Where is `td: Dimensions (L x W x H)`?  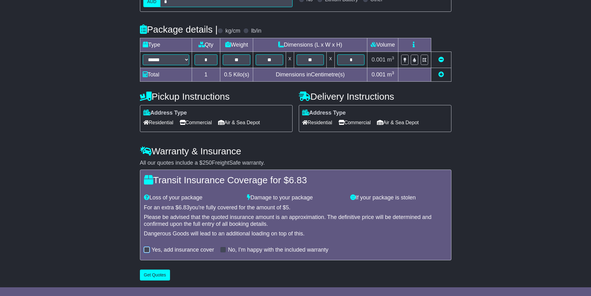
td: Dimensions (L x W x H) is located at coordinates (310, 45).